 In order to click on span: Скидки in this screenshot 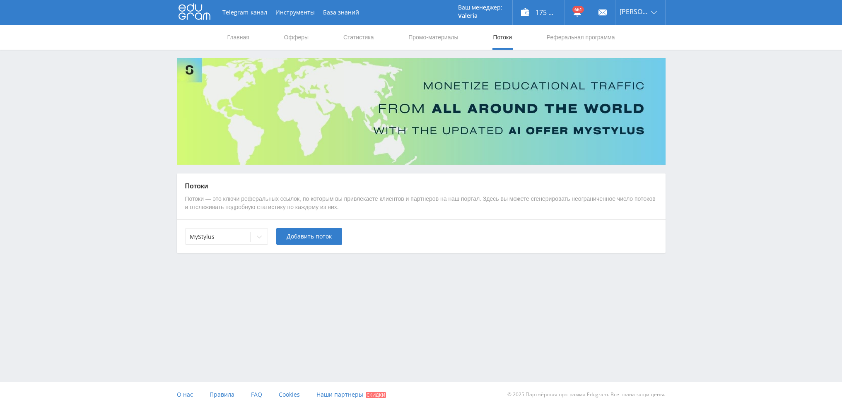, I will do `click(376, 395)`.